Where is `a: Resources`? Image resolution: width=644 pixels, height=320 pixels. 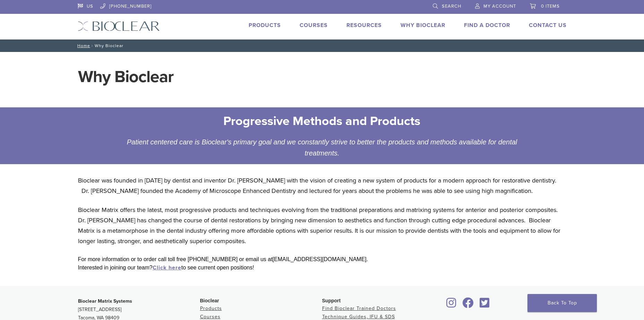
a: Resources is located at coordinates (364, 25).